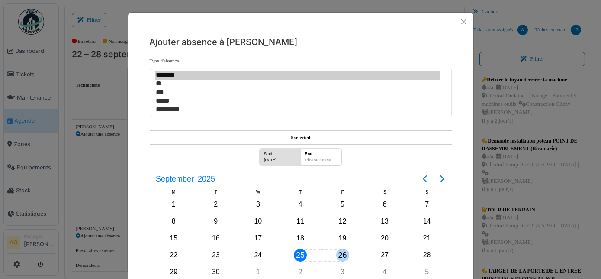  I want to click on div: Tuesday, September 23, 2025, so click(216, 255).